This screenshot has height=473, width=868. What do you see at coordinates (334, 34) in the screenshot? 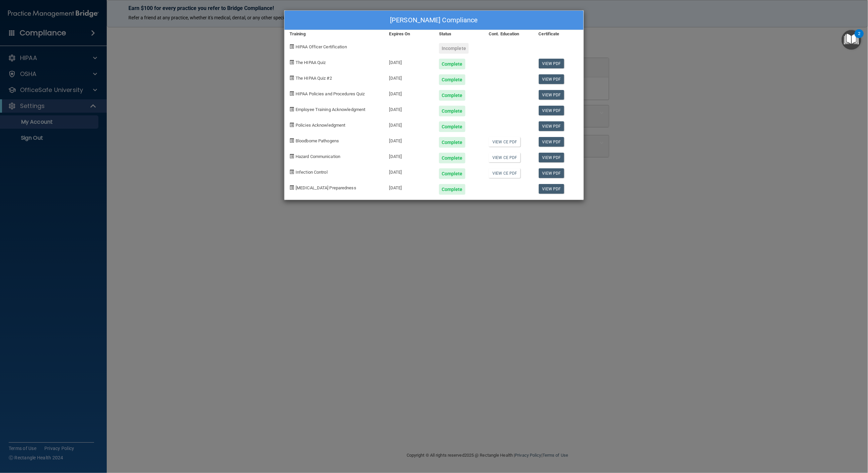
I see `div: Training` at bounding box center [334, 34].